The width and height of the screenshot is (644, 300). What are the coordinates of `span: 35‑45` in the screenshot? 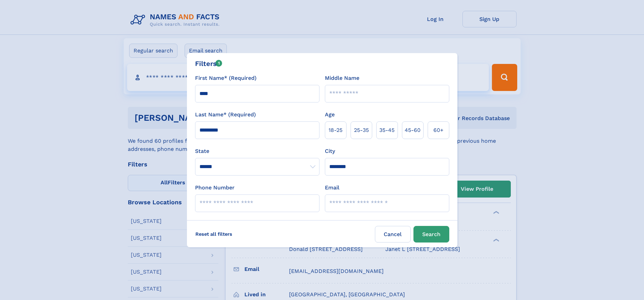 It's located at (387, 131).